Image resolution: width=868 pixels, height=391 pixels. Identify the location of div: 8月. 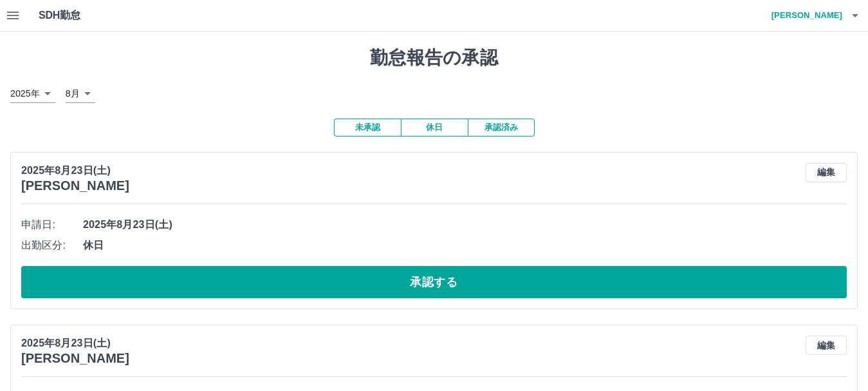
(81, 94).